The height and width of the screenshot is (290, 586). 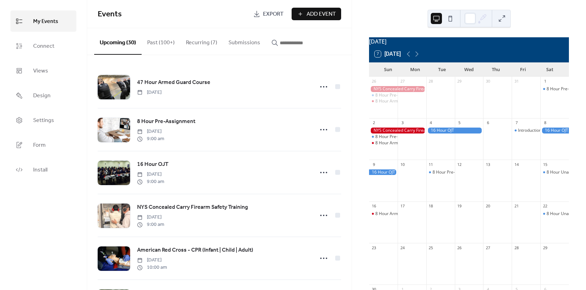 What do you see at coordinates (442, 70) in the screenshot?
I see `div: Tue` at bounding box center [442, 70].